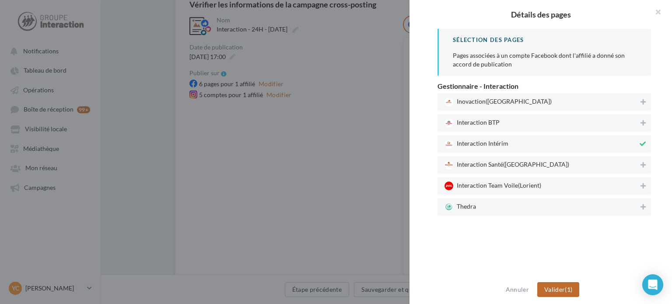 This screenshot has height=304, width=672. Describe the element at coordinates (544, 60) in the screenshot. I see `p: Pages associées à un compte Facebook dont l'affilié a donné son accord de publication` at that location.